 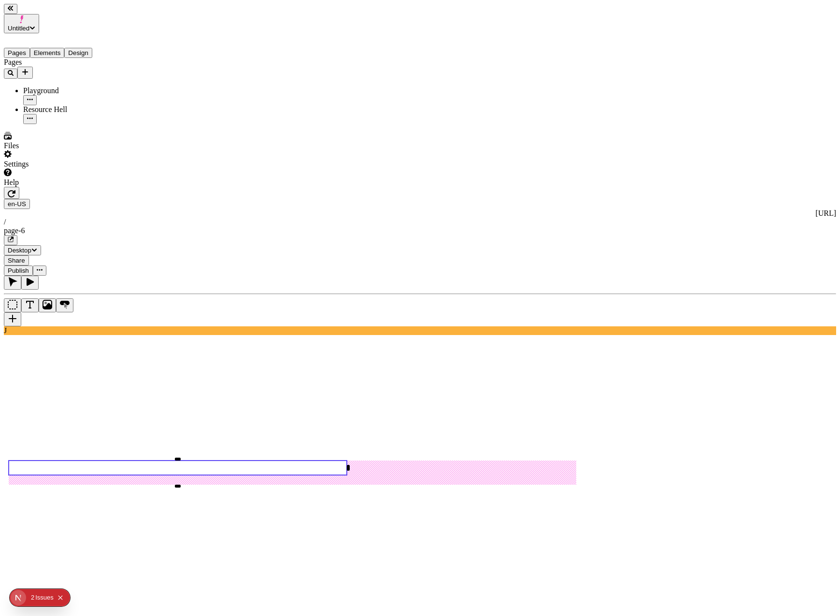 I want to click on div: Pages, so click(x=61, y=62).